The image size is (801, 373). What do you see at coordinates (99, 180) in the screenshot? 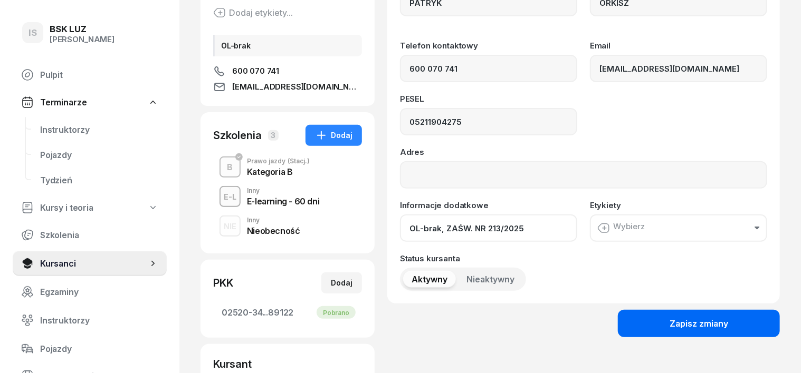
I see `a: Tydzień` at bounding box center [99, 180].